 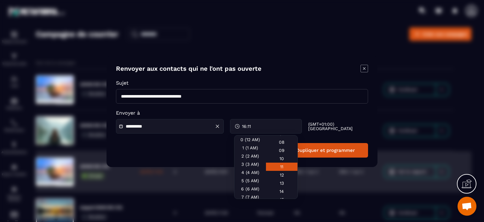 I want to click on div: 08, so click(x=282, y=142).